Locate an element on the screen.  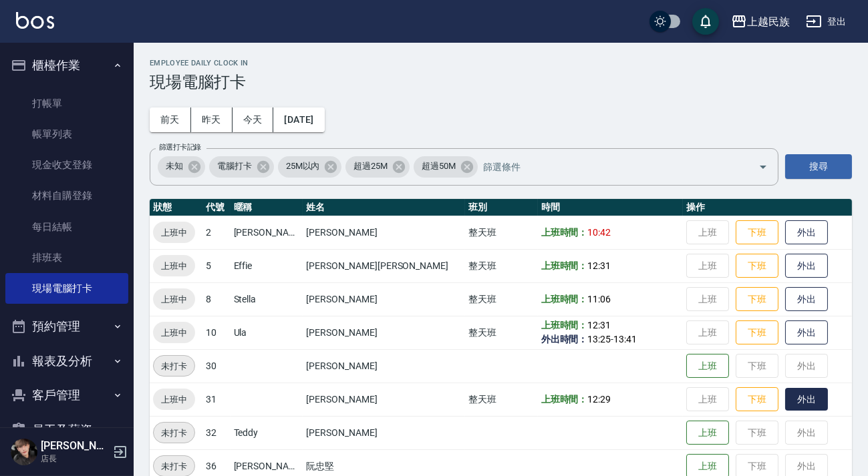
button: 客戶管理 is located at coordinates (67, 395).